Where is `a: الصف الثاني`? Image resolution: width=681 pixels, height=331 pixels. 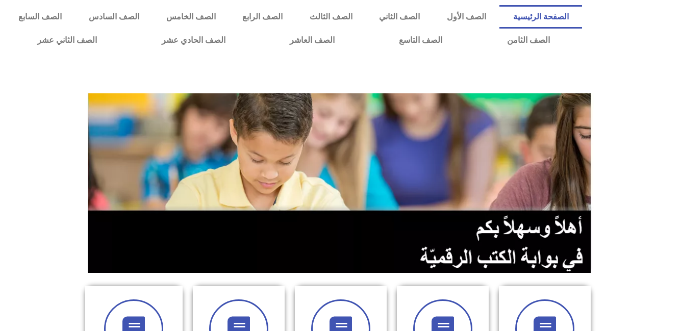
a: الصف الثاني is located at coordinates (399, 17).